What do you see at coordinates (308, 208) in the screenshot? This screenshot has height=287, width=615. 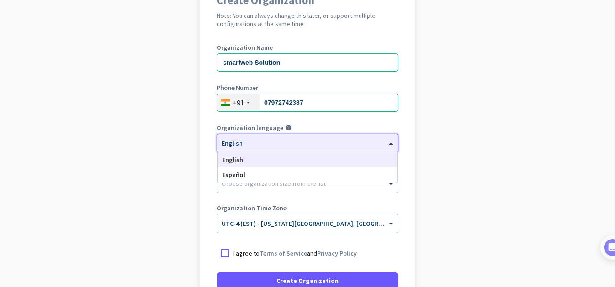 I see `label: Organization Time Zone` at bounding box center [308, 208].